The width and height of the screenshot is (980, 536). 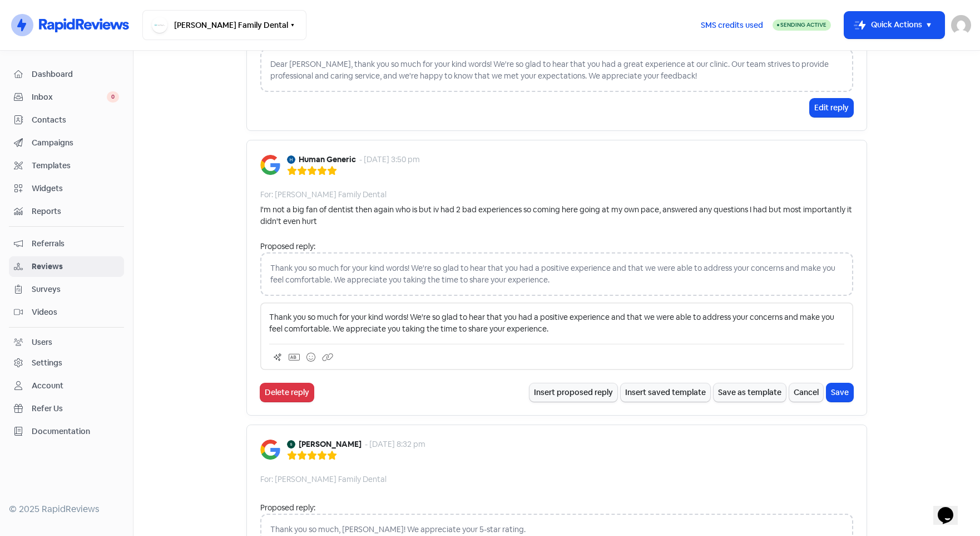 What do you see at coordinates (66, 97) in the screenshot?
I see `a: Inbox 0` at bounding box center [66, 97].